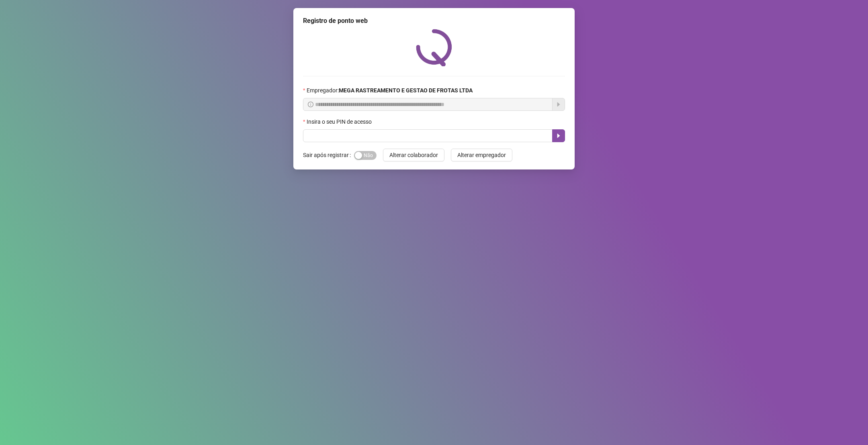 This screenshot has width=868, height=445. Describe the element at coordinates (340, 122) in the screenshot. I see `label: Insira o seu PIN de acesso` at that location.